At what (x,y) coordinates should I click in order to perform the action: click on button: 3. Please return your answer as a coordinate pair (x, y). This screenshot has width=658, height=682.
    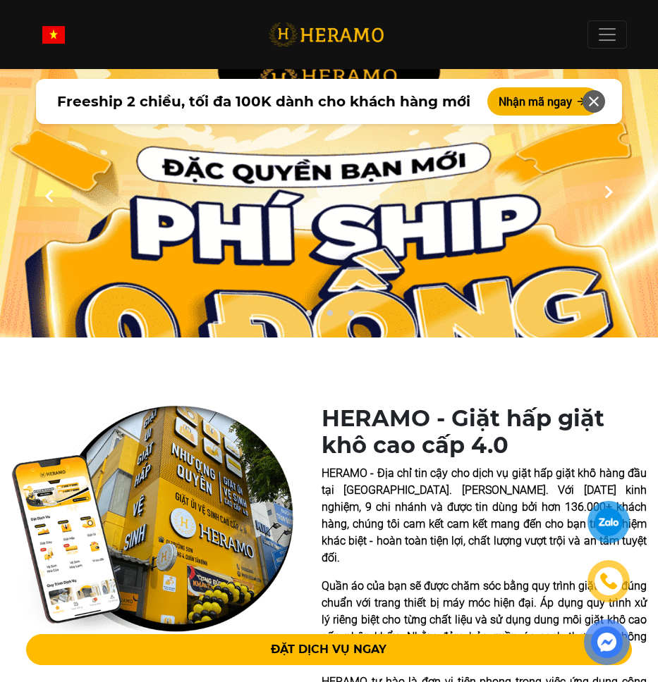
    Looking at the image, I should click on (350, 317).